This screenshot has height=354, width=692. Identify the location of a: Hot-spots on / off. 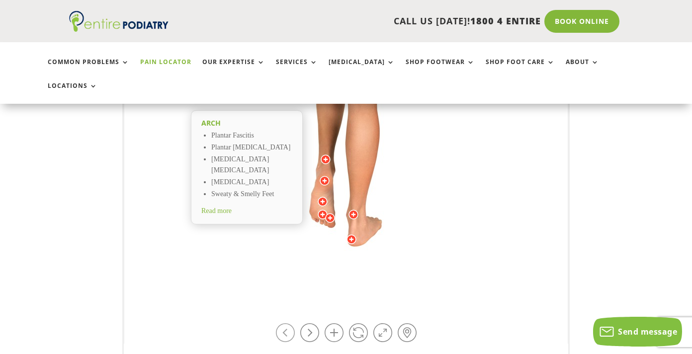
(407, 333).